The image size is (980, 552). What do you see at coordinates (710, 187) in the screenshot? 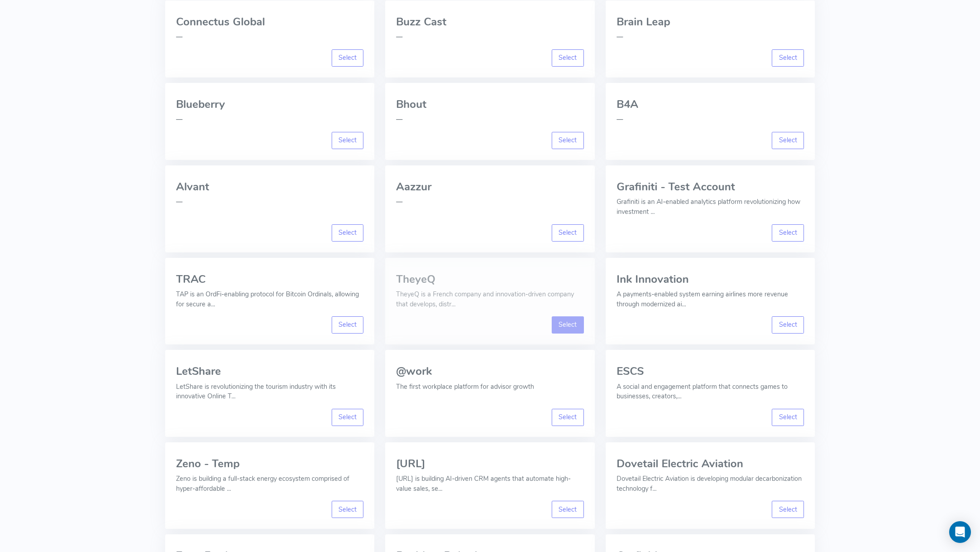
I see `h3: Grafiniti - Test Account` at bounding box center [710, 187].